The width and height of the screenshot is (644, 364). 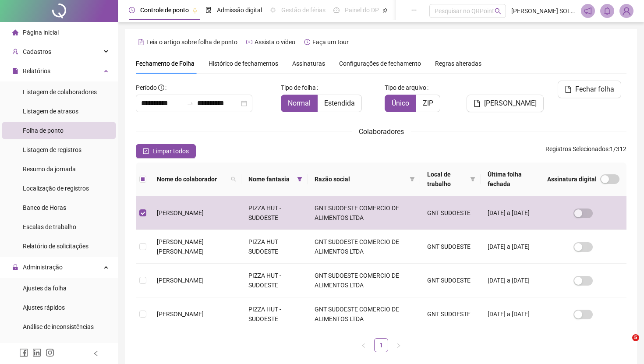 What do you see at coordinates (161, 88) in the screenshot?
I see `span: info-circle` at bounding box center [161, 88].